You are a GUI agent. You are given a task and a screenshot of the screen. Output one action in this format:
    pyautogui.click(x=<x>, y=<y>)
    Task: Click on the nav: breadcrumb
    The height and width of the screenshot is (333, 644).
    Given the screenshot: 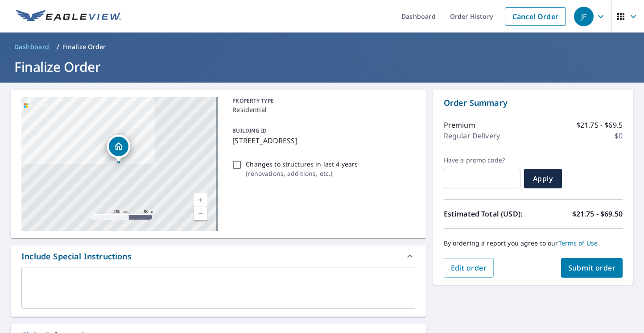 What is the action you would take?
    pyautogui.click(x=322, y=47)
    